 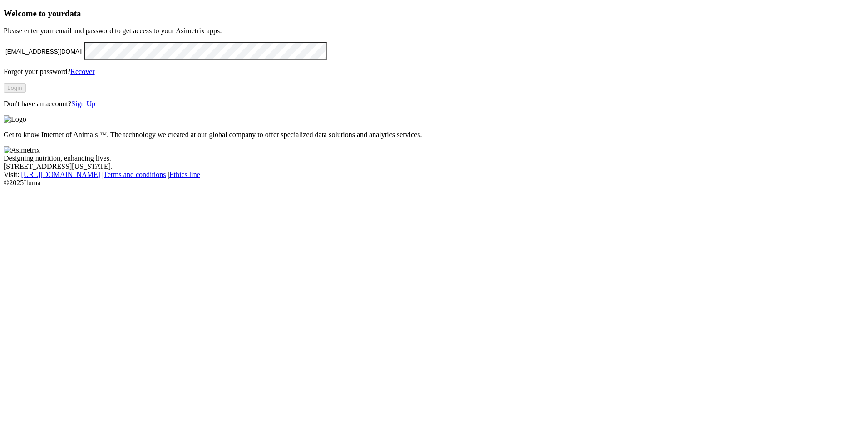 I want to click on p: Don't have an account?, so click(x=434, y=104).